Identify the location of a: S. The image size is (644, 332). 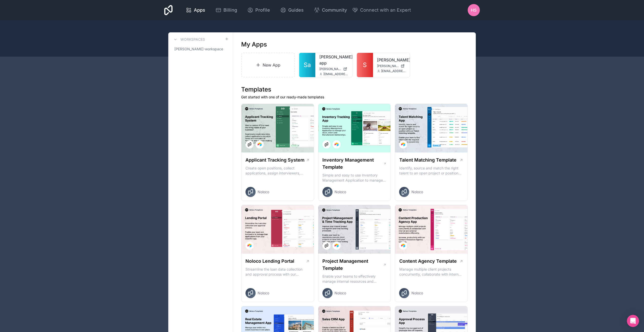
(365, 65).